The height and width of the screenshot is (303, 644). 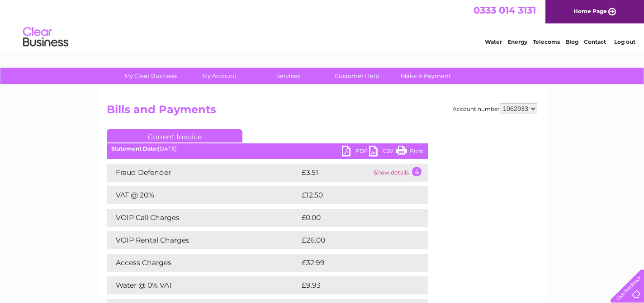 What do you see at coordinates (546, 41) in the screenshot?
I see `a: Telecoms` at bounding box center [546, 41].